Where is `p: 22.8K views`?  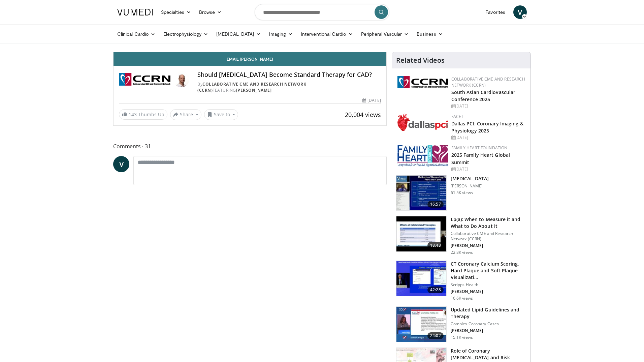 p: 22.8K views is located at coordinates (462, 253).